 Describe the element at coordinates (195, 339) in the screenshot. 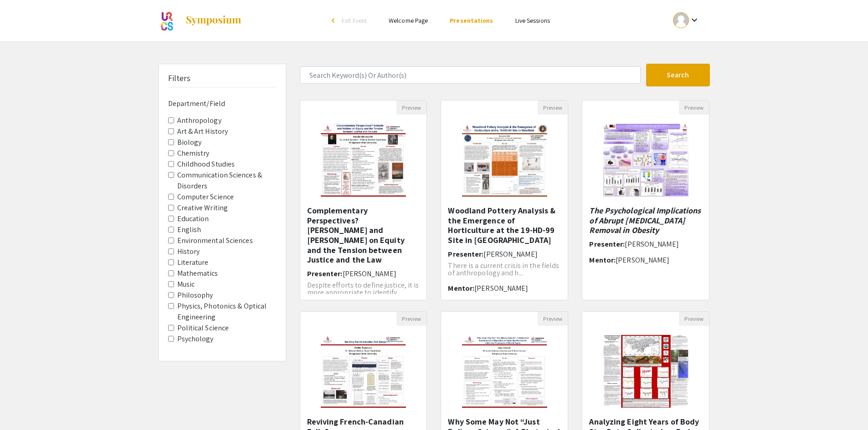

I see `label: Psychology` at that location.